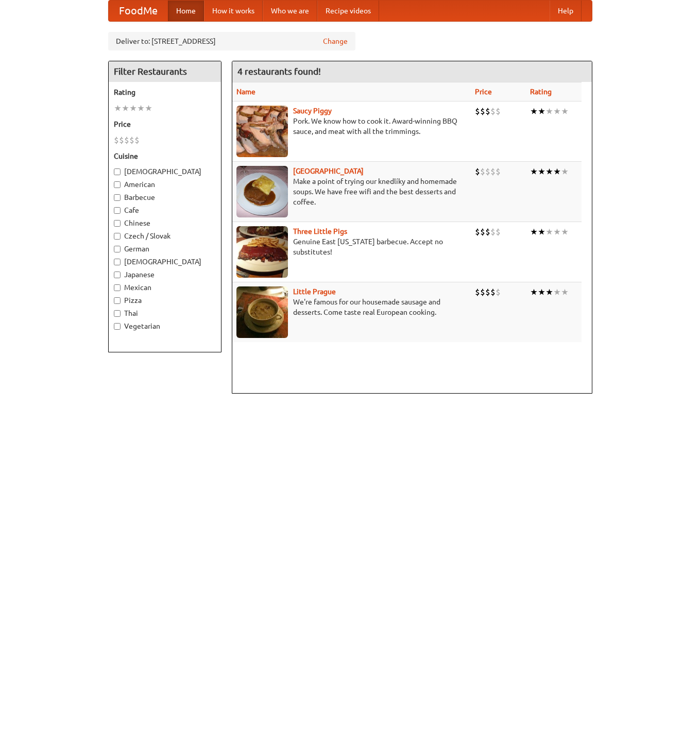 The width and height of the screenshot is (700, 729). I want to click on h4: Filter Restaurants, so click(165, 72).